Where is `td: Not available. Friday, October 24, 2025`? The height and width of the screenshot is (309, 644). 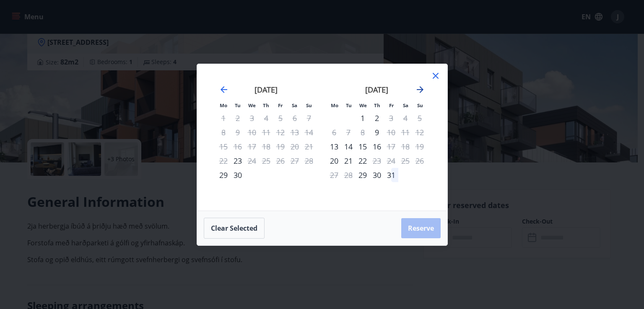 td: Not available. Friday, October 24, 2025 is located at coordinates (391, 161).